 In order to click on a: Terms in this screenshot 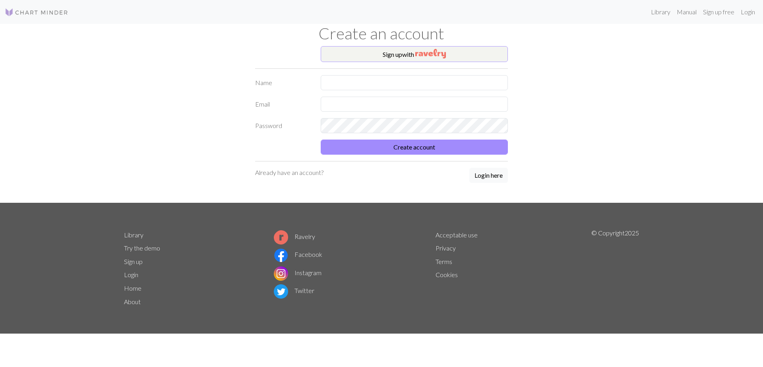, I will do `click(444, 261)`.